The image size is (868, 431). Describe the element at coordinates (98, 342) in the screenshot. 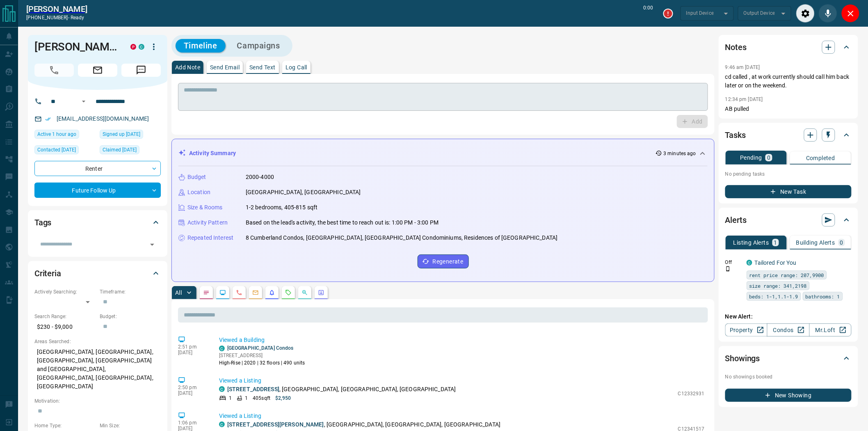

I see `p: Areas Searched:` at that location.